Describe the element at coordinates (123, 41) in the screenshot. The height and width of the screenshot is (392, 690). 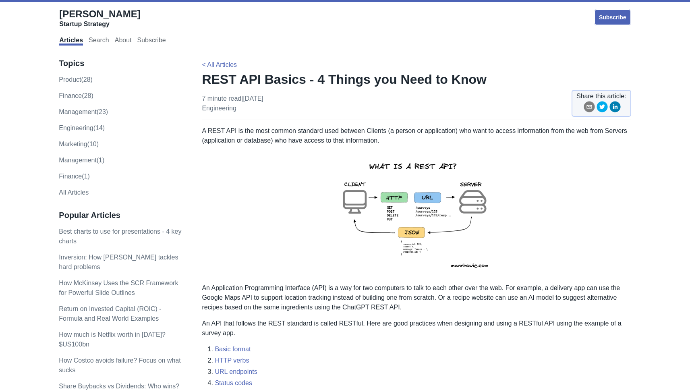
I see `a: About` at that location.